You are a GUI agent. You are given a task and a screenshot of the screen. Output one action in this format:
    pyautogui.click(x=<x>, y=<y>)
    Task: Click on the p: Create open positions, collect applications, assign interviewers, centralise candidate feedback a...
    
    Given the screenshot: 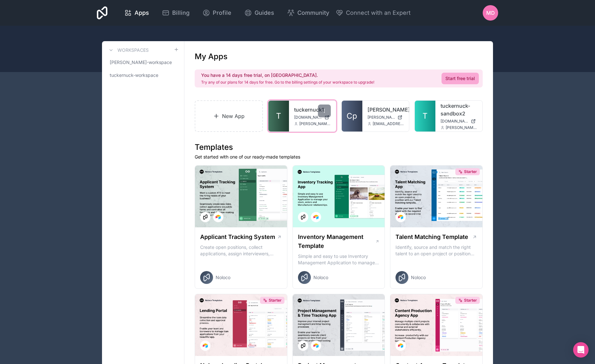 What is the action you would take?
    pyautogui.click(x=241, y=250)
    